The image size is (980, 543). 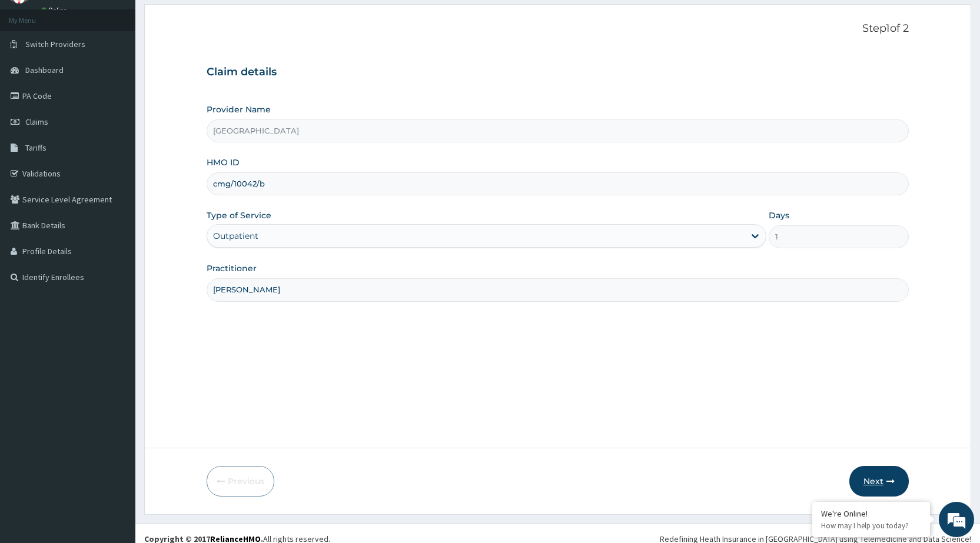 What do you see at coordinates (223, 162) in the screenshot?
I see `label: HMO ID` at bounding box center [223, 162].